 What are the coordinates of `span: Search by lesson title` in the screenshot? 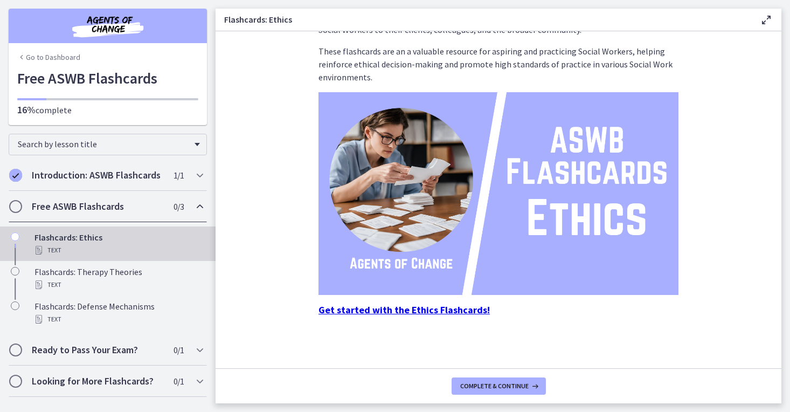 It's located at (104, 144).